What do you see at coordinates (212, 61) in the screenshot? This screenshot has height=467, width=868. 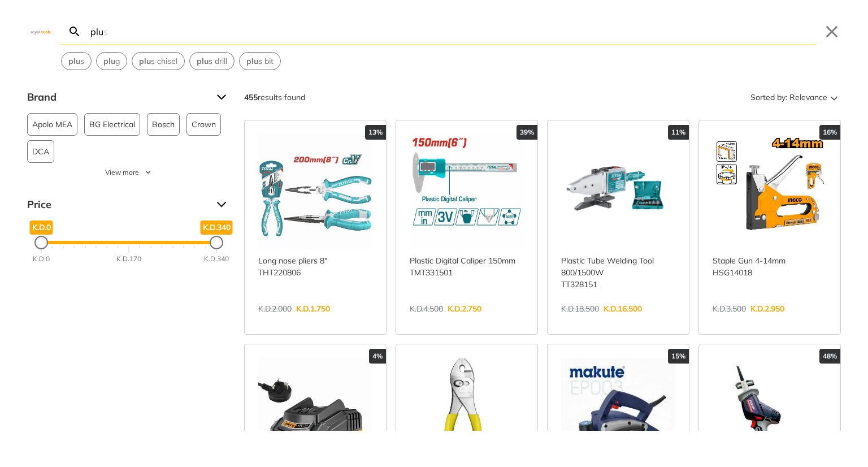 I see `div: Suggestion: plus drill` at bounding box center [212, 61].